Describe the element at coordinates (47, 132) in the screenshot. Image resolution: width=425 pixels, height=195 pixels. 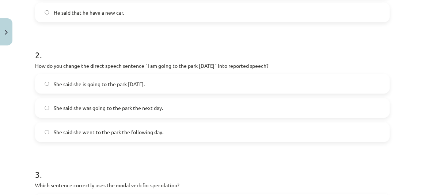
I see `input: She said she went to the park the following day.` at that location.